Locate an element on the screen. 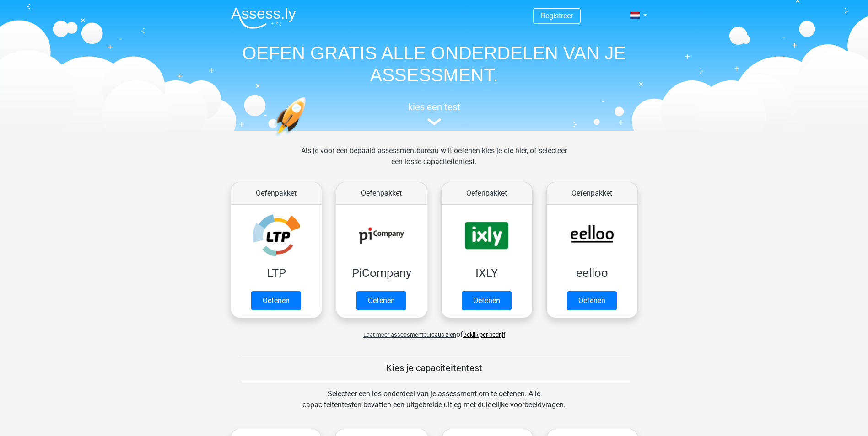 The width and height of the screenshot is (868, 436). span: Laat meer assessmentbureaus zien is located at coordinates (409, 335).